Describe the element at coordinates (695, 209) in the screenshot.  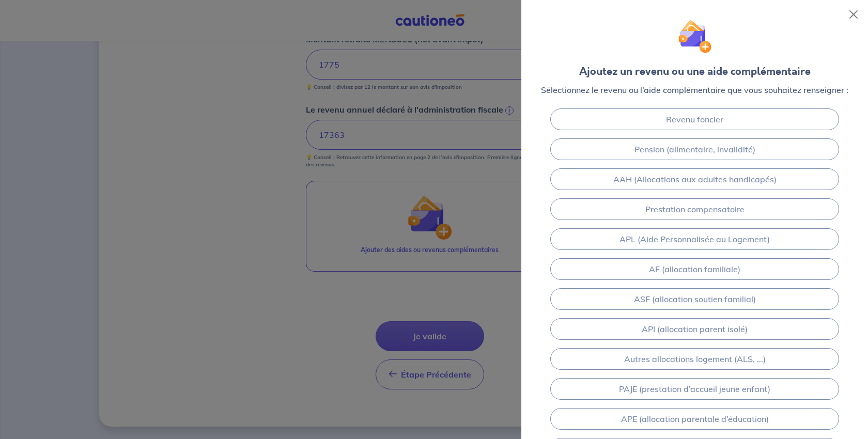
I see `a: Prestation compensatoire` at that location.